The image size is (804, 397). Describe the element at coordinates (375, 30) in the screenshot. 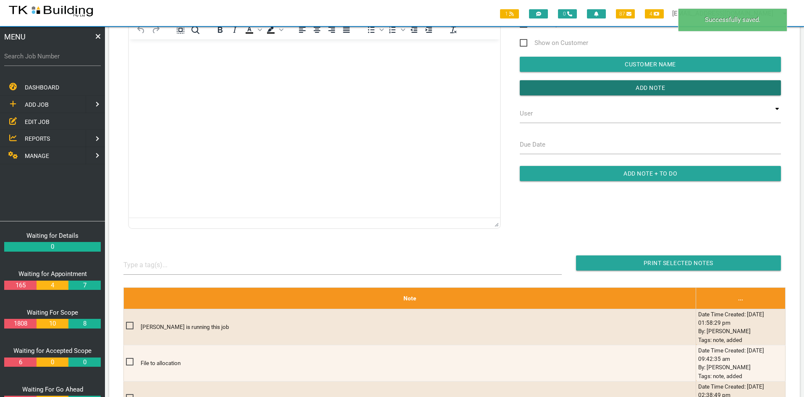

I see `div: Bullet list` at that location.